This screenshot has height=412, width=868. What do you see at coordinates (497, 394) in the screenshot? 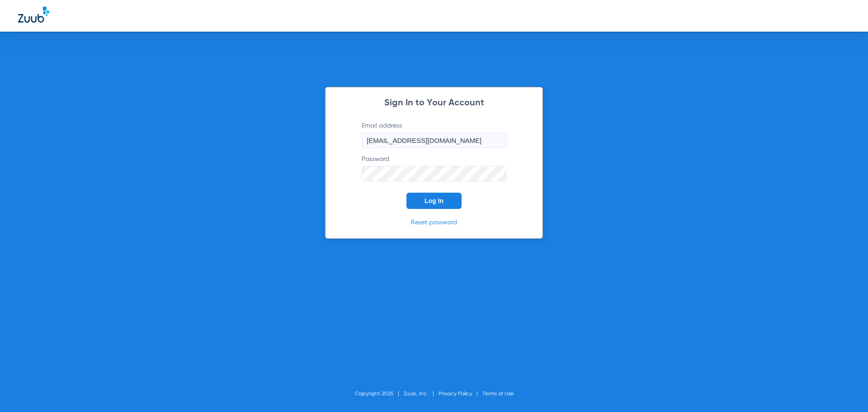
I see `a: Terms of Use` at bounding box center [497, 394].